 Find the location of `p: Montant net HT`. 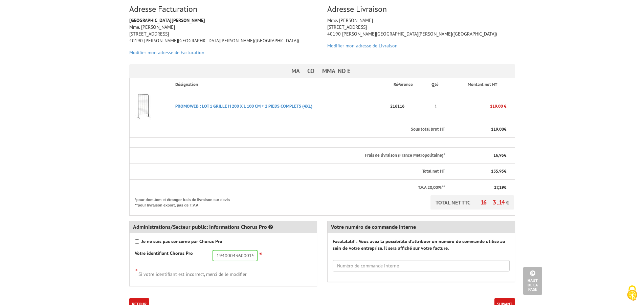

p: Montant net HT is located at coordinates (483, 84).